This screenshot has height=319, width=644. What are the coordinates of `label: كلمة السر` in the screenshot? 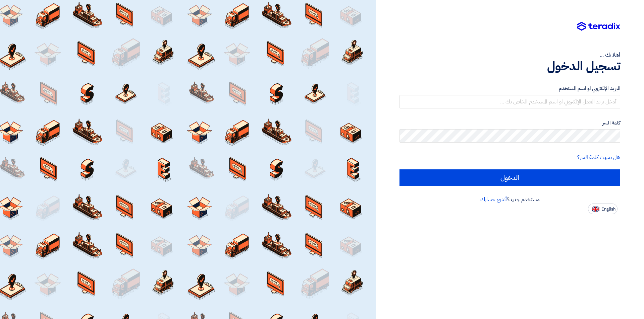 It's located at (510, 123).